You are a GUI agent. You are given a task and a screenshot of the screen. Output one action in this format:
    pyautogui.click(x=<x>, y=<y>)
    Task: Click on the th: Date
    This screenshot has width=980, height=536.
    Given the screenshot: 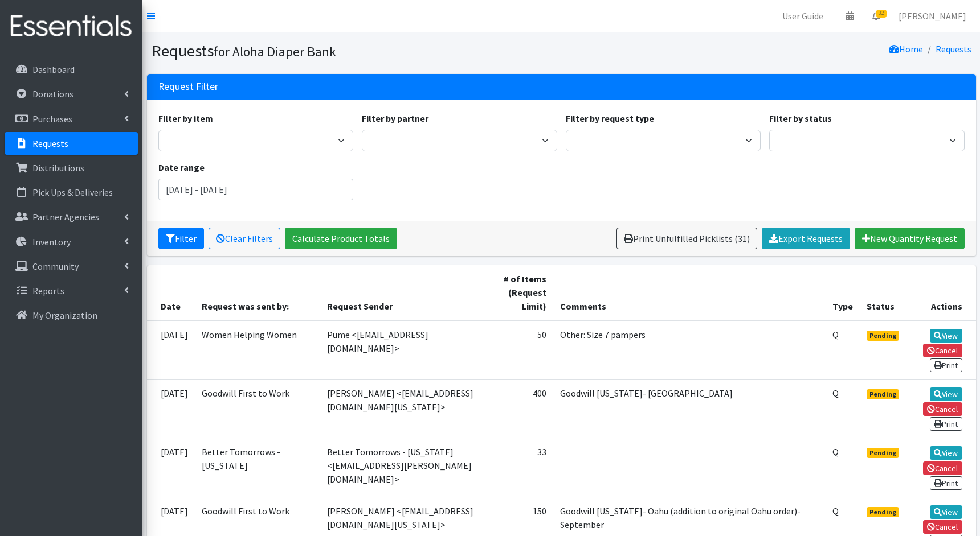 What is the action you would take?
    pyautogui.click(x=171, y=292)
    